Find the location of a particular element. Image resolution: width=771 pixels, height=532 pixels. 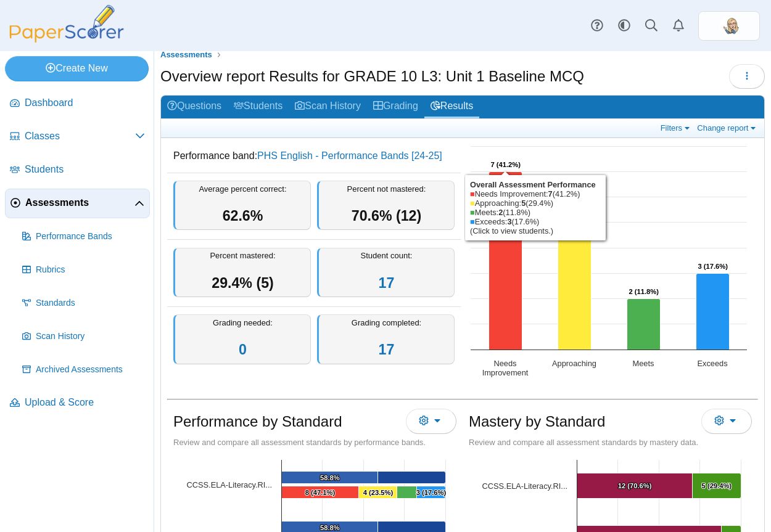

a: PHS English - Performance Bands [24-25] is located at coordinates (350, 155).